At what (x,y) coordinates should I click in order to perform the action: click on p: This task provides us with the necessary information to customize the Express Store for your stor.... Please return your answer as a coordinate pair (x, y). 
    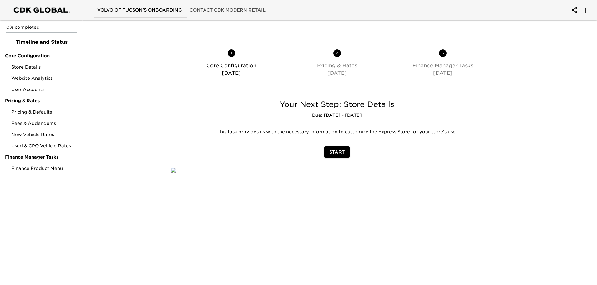
    Looking at the image, I should click on (337, 132).